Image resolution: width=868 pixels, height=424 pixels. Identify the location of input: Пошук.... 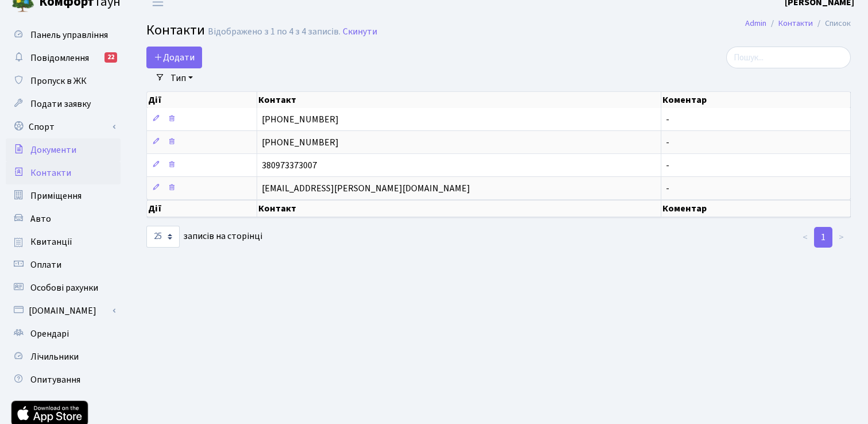
(788, 57).